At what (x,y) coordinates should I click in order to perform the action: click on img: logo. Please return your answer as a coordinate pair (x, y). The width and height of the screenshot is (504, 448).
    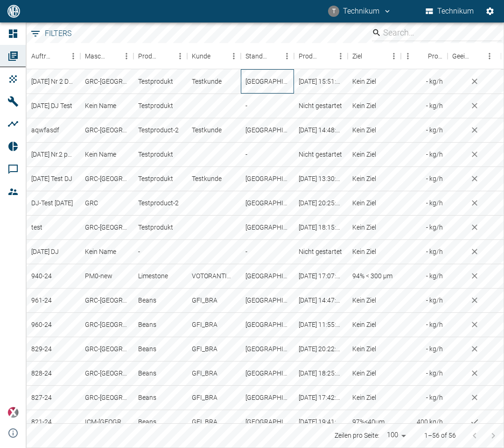
    Looking at the image, I should click on (14, 11).